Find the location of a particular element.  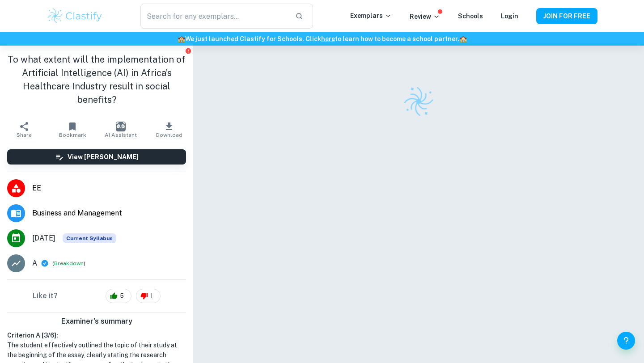

span: 5 is located at coordinates (121, 296).